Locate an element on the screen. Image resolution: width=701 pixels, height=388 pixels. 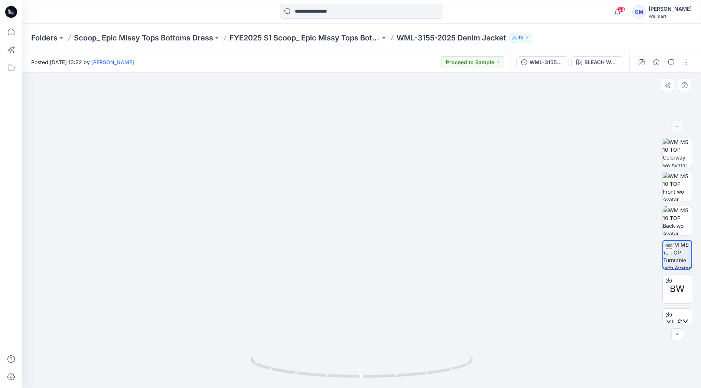
a: Folders is located at coordinates (44, 38).